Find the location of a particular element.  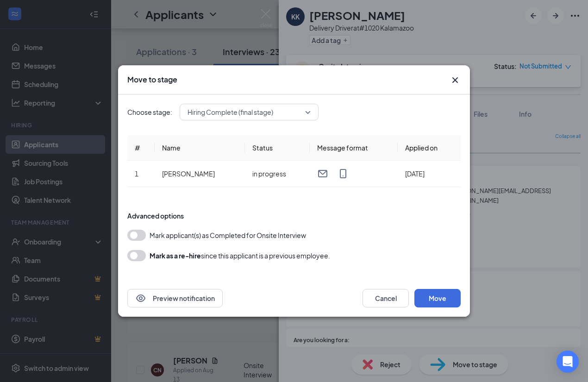

span: Hiring Complete (final stage) is located at coordinates (230, 112).